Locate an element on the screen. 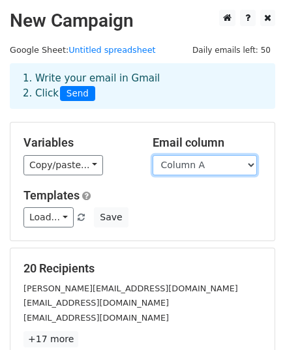 This screenshot has height=350, width=285. button: Save is located at coordinates (111, 217).